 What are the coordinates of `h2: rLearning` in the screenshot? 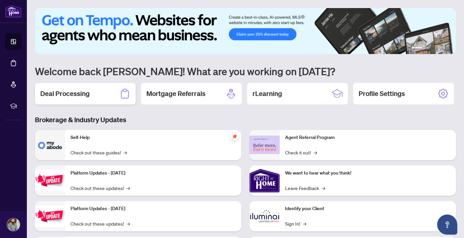 It's located at (268, 94).